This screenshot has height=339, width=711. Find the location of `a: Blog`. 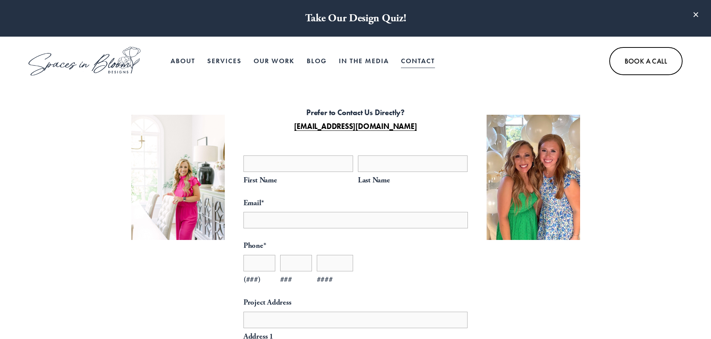

a: Blog is located at coordinates (317, 61).